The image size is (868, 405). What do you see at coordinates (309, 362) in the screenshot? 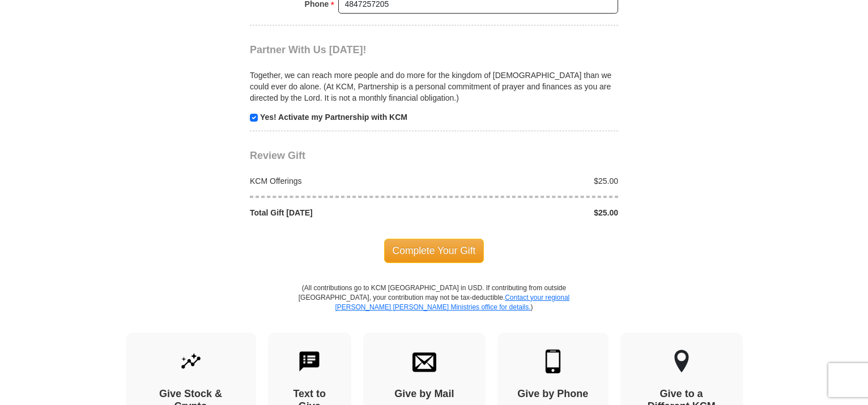
I see `img: text-to-give.svg` at bounding box center [309, 362].